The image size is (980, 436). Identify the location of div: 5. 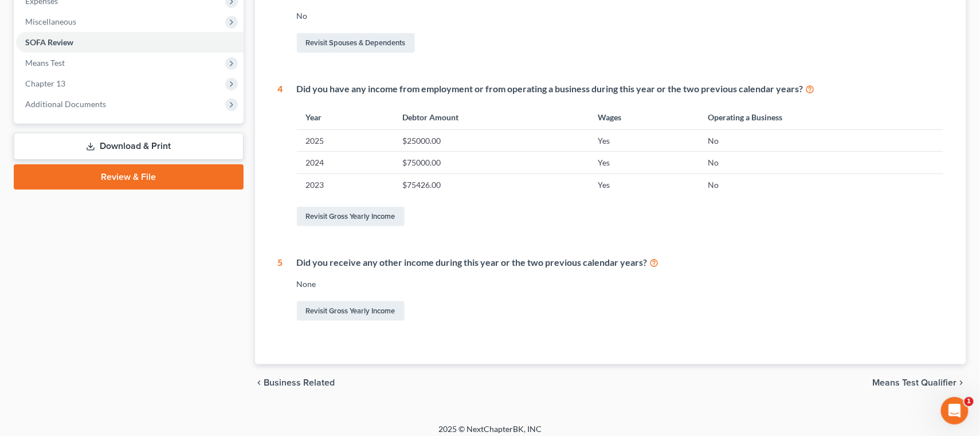
(280, 289).